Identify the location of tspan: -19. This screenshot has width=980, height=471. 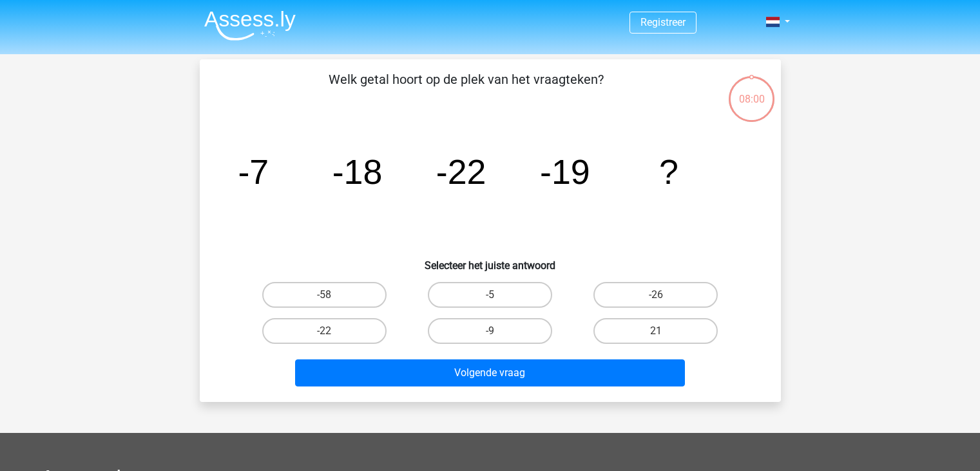
(565, 172).